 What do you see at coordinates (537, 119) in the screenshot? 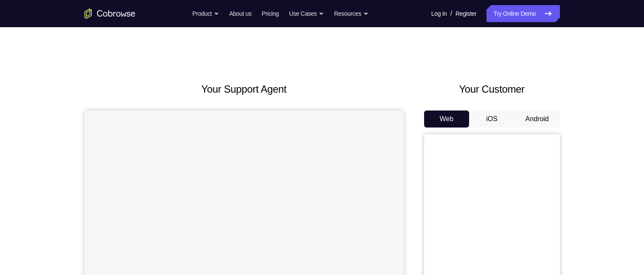
I see `button: Android` at bounding box center [537, 119].